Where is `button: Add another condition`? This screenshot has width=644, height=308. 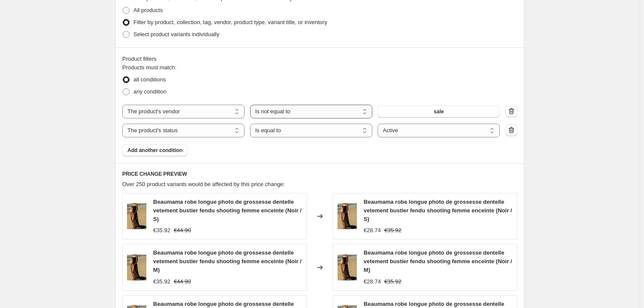
button: Add another condition is located at coordinates (155, 151).